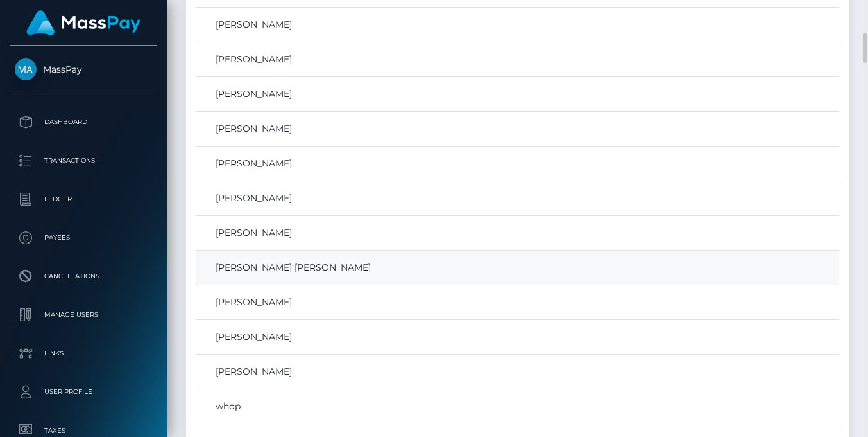  Describe the element at coordinates (518, 406) in the screenshot. I see `a: whop` at that location.